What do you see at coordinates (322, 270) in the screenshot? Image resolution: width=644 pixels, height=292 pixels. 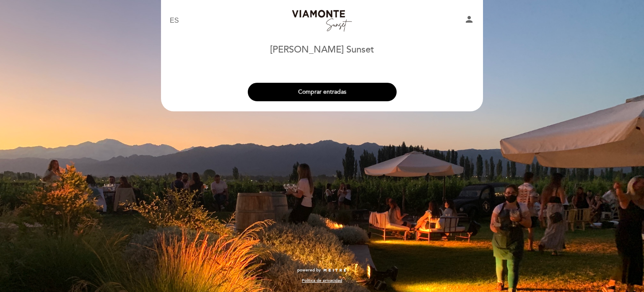 I see `a: powered by` at bounding box center [322, 270].